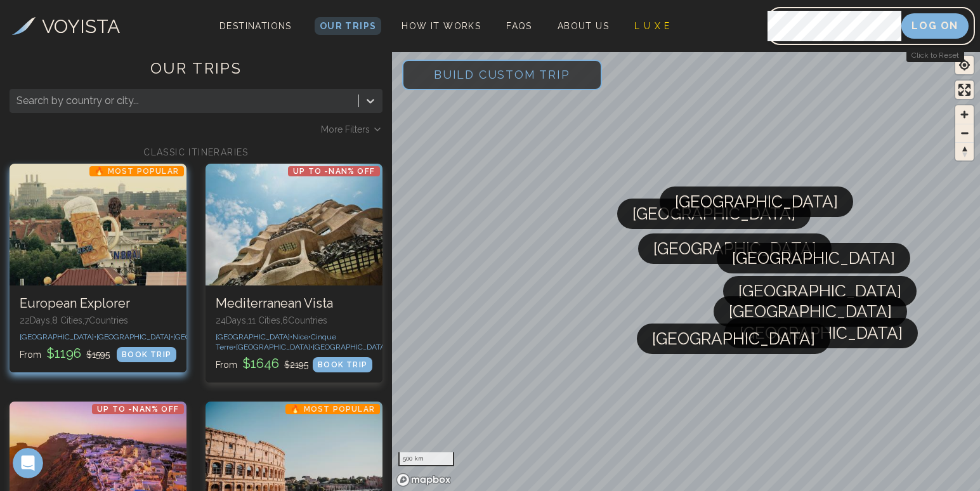 The image size is (980, 491). I want to click on div: Send us a messageWe typically reply in a few minutes, so click(127, 289).